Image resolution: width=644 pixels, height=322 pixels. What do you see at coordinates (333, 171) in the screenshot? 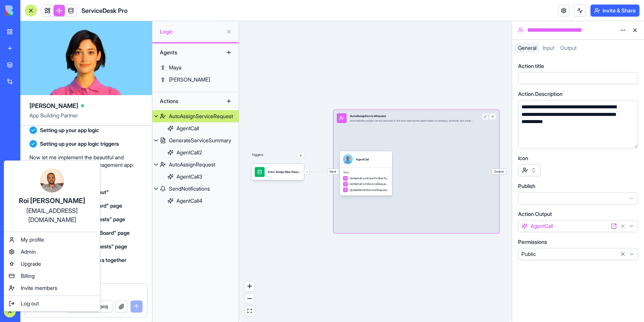
I see `span: Input` at bounding box center [333, 171].